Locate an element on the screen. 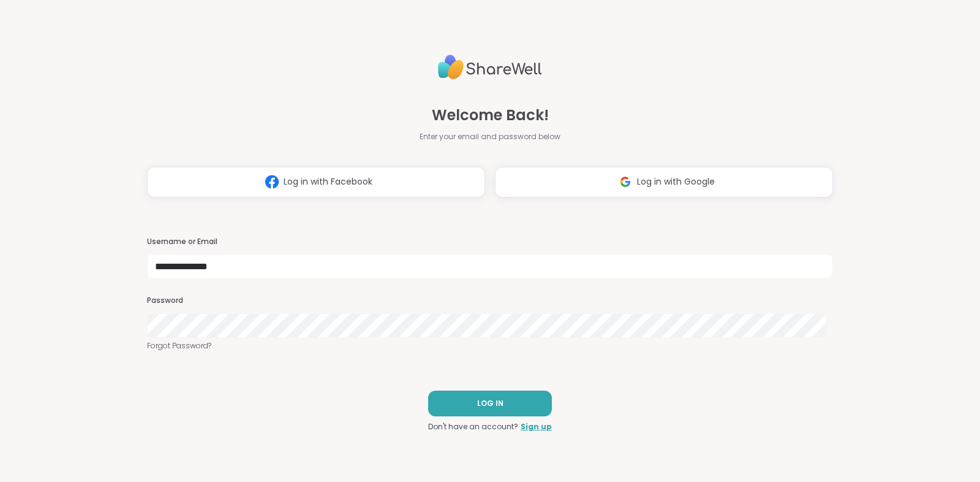 This screenshot has height=482, width=980. a: Sign up is located at coordinates (536, 426).